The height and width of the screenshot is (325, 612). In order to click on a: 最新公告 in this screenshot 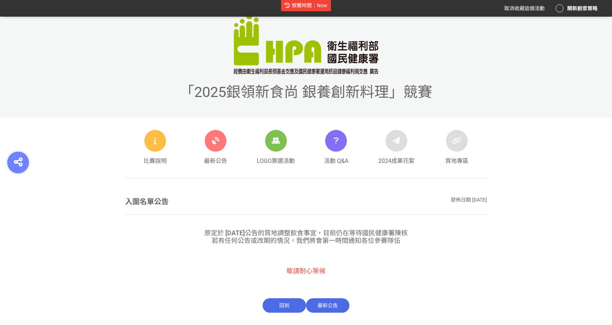, I will do `click(216, 148)`.